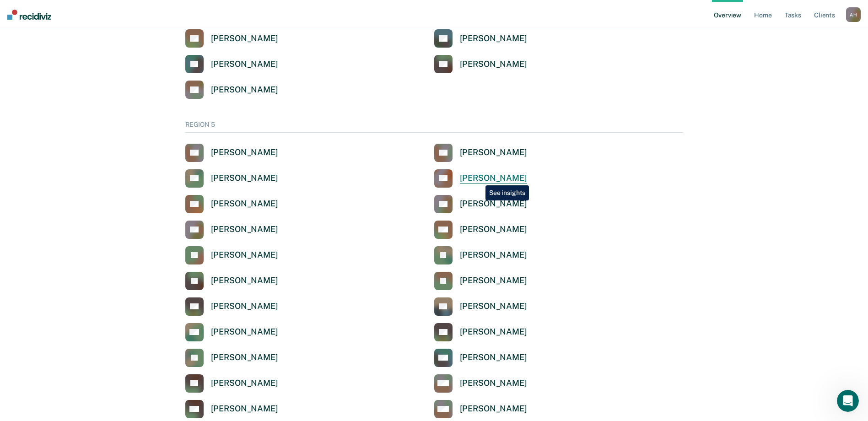  Describe the element at coordinates (434, 127) in the screenshot. I see `div: REGION 5` at that location.